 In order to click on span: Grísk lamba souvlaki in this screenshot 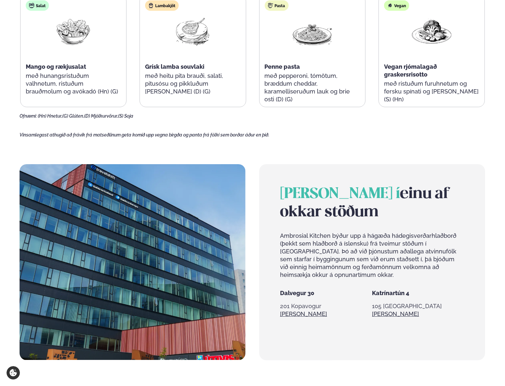, I will do `click(175, 67)`.